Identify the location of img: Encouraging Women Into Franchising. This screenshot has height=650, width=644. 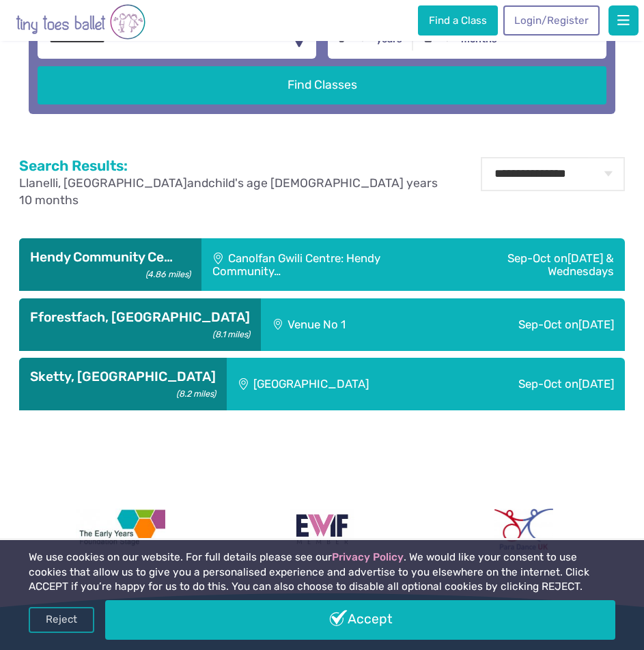
(322, 529).